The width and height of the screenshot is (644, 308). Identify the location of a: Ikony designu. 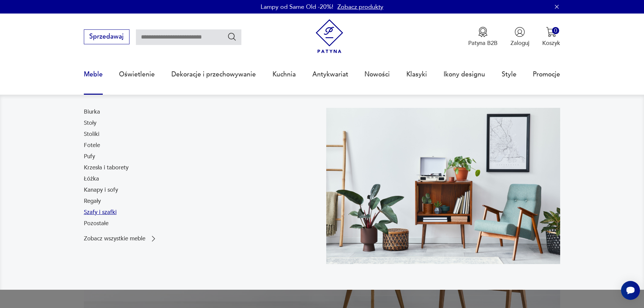
(464, 75).